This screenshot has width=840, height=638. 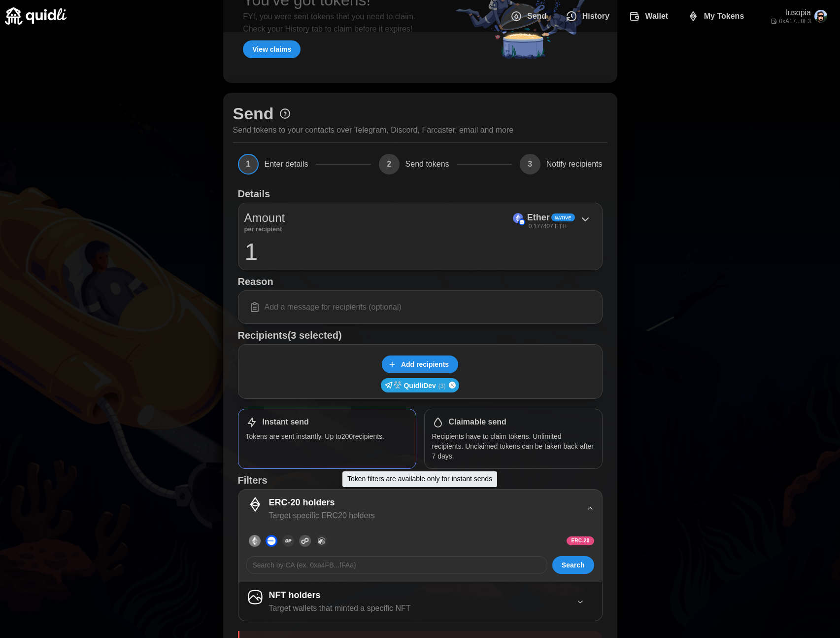 What do you see at coordinates (718, 17) in the screenshot?
I see `button: My Tokens` at bounding box center [718, 17].